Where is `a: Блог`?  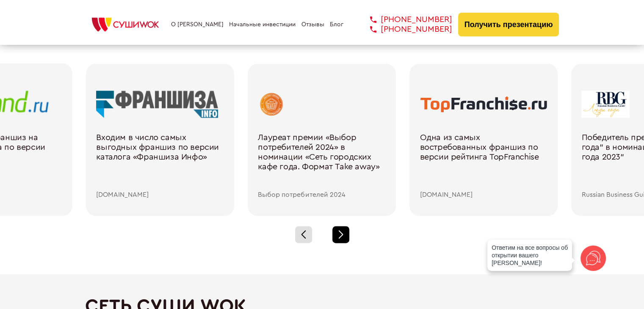 a: Блог is located at coordinates (337, 25).